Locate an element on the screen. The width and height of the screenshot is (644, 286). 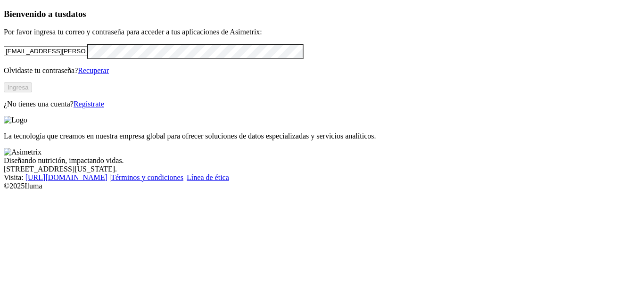
div: Diseñando nutrición, impactando vidas. is located at coordinates (322, 161).